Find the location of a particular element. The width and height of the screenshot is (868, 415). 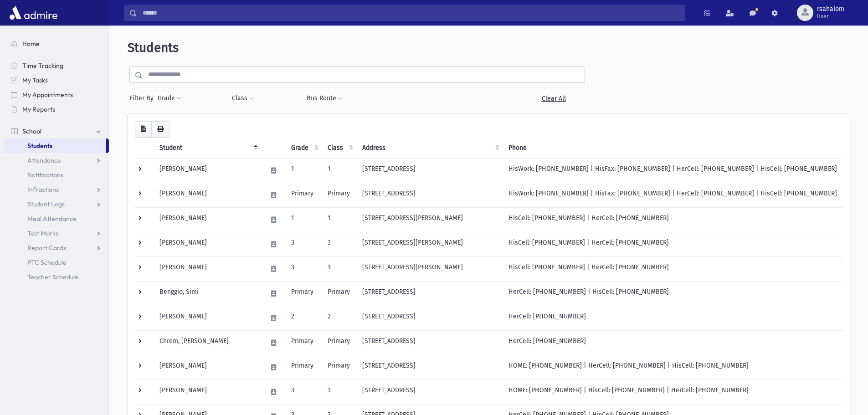

a: Teacher Schedule is located at coordinates (56, 277).